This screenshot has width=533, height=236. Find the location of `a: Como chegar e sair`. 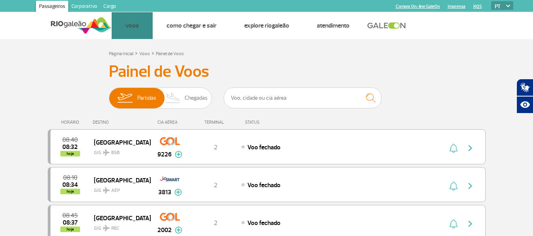

a: Como chegar e sair is located at coordinates (191, 26).